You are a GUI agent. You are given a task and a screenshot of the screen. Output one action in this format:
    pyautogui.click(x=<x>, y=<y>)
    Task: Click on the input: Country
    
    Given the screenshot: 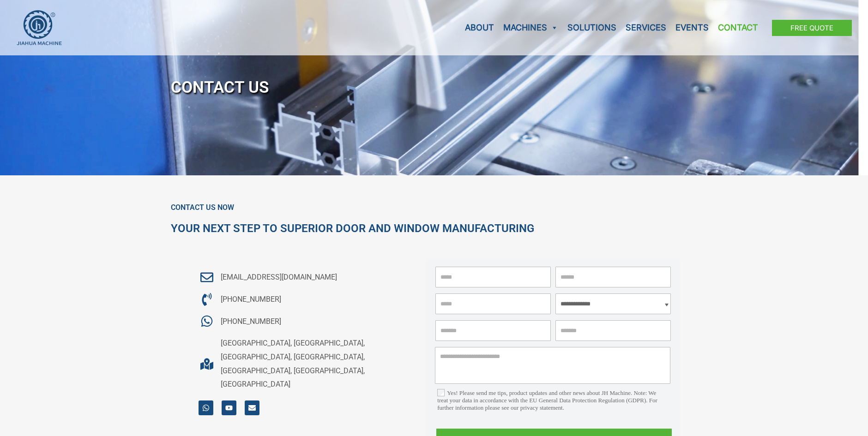 What is the action you would take?
    pyautogui.click(x=613, y=330)
    